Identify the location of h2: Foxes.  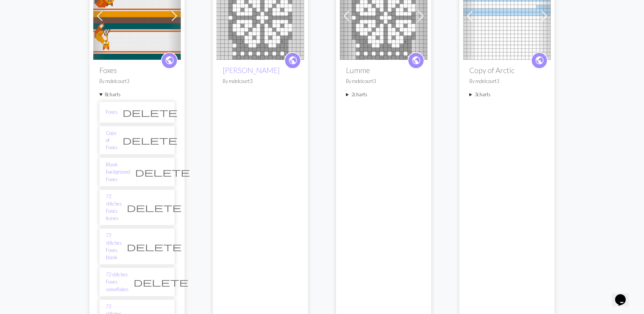
(137, 70).